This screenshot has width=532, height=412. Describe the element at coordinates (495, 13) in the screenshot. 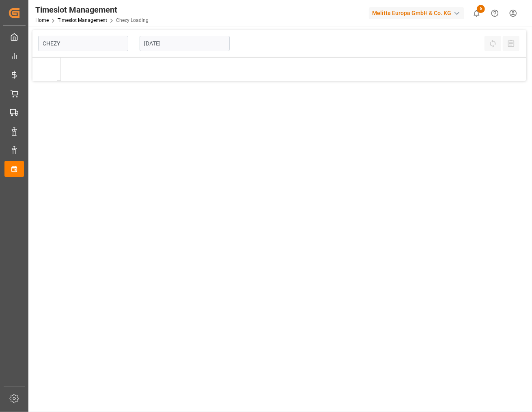

I see `button: Help Center` at that location.